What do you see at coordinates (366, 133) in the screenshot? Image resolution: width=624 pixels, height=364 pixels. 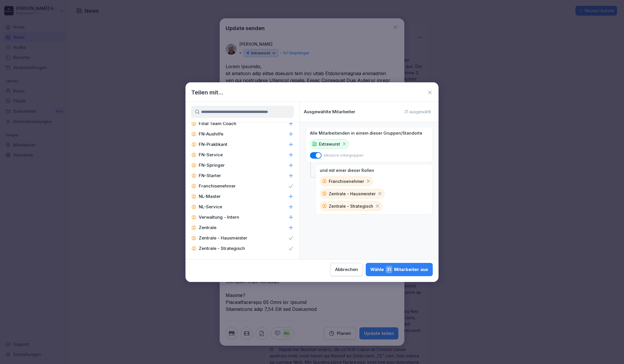 I see `p: Alle Mitarbeitenden in einem dieser Gruppen/Standorte` at bounding box center [366, 133].